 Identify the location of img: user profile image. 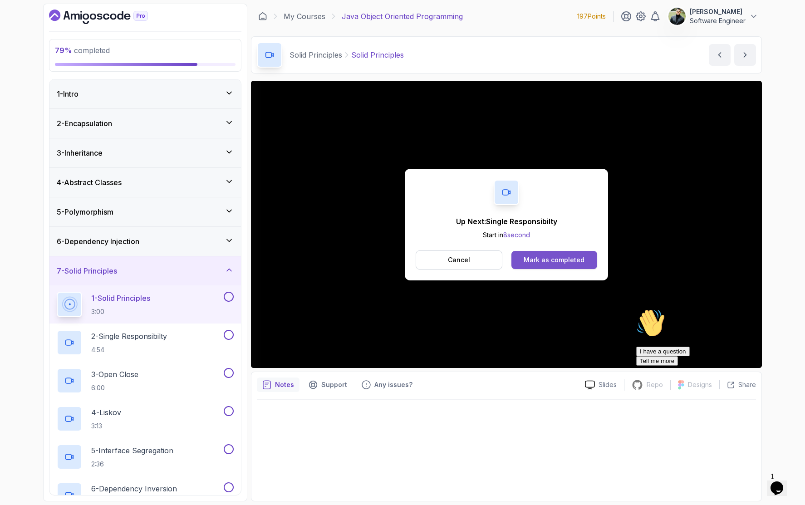
(677, 16).